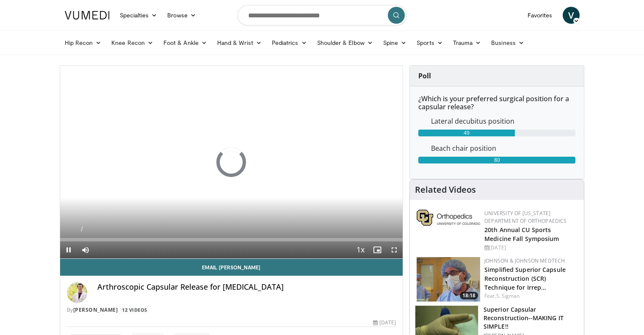 This screenshot has height=335, width=644. What do you see at coordinates (377, 250) in the screenshot?
I see `button: Enable picture-in-picture mode` at bounding box center [377, 250].